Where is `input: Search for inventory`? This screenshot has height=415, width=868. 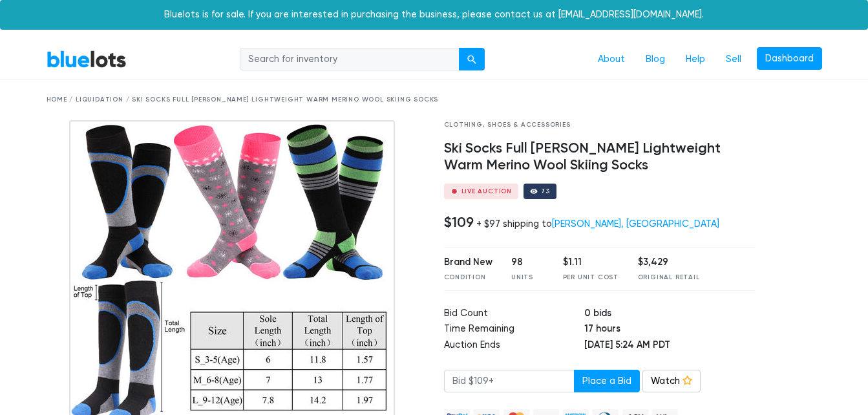 input: Search for inventory is located at coordinates (349, 59).